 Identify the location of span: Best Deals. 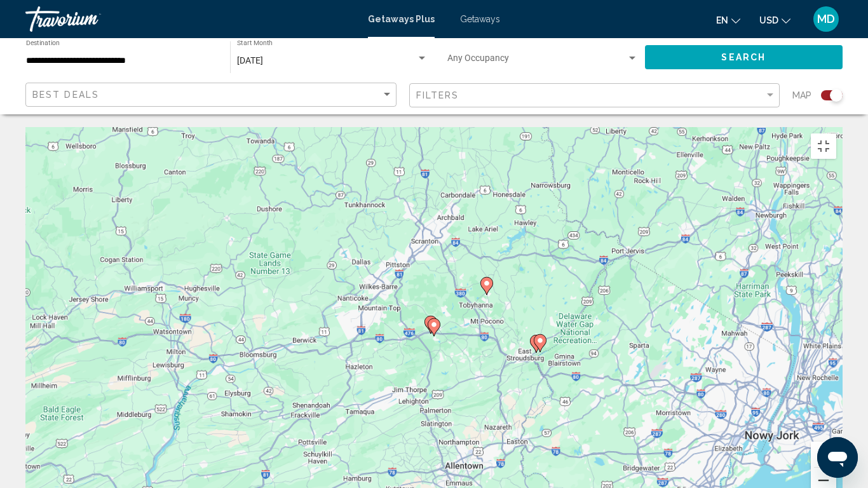
(65, 94).